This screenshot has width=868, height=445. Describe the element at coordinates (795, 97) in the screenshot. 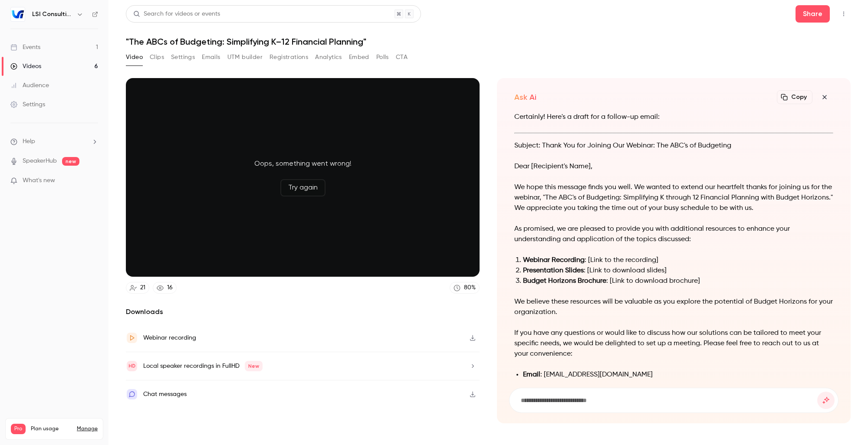

I see `button: Copy` at that location.